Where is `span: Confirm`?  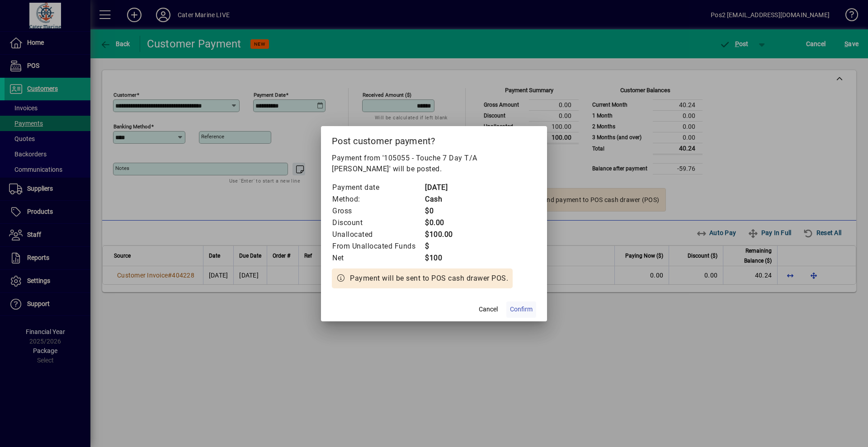 span: Confirm is located at coordinates (521, 309).